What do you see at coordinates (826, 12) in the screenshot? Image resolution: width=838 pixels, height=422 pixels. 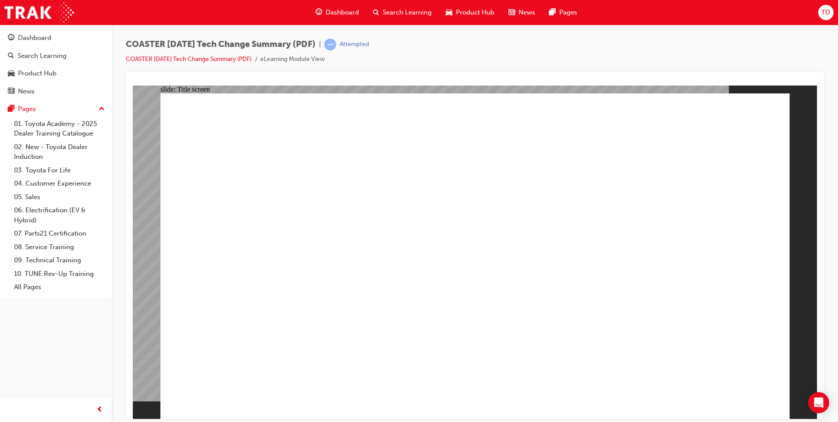 I see `button: TD` at bounding box center [826, 12].